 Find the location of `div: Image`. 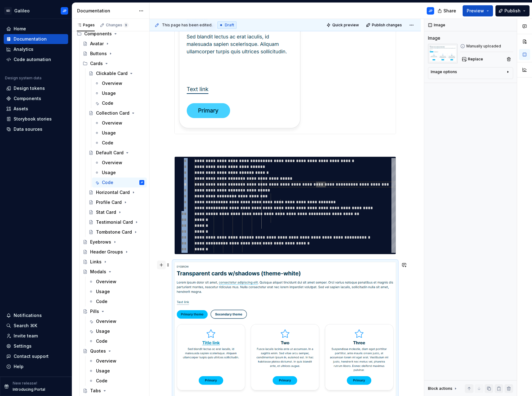

div: Image is located at coordinates (434, 38).